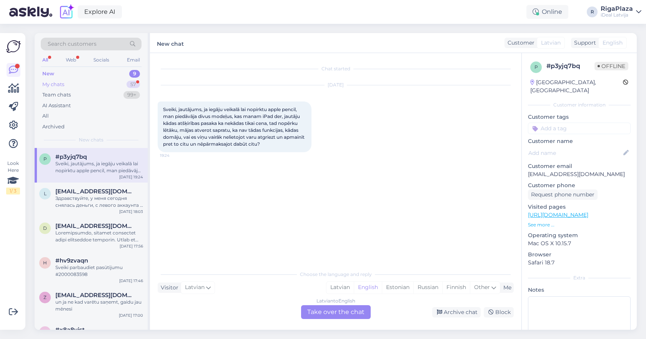 The height and width of the screenshot is (339, 646). Describe the element at coordinates (579, 243) in the screenshot. I see `p: Mac OS X 10.15.7` at that location.